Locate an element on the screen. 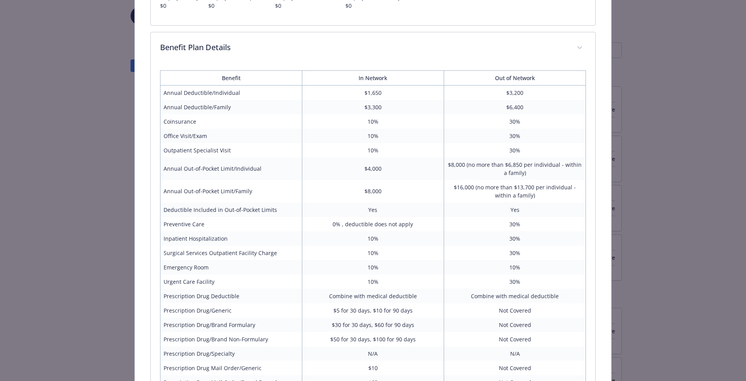 The width and height of the screenshot is (746, 381). th: In Network is located at coordinates (373, 78).